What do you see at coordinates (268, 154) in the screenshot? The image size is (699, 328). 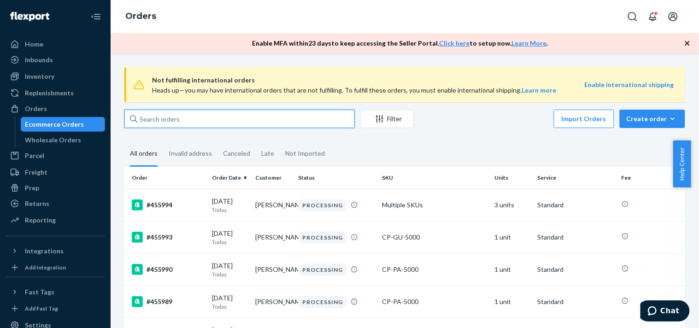 I see `div: Late` at bounding box center [268, 154].